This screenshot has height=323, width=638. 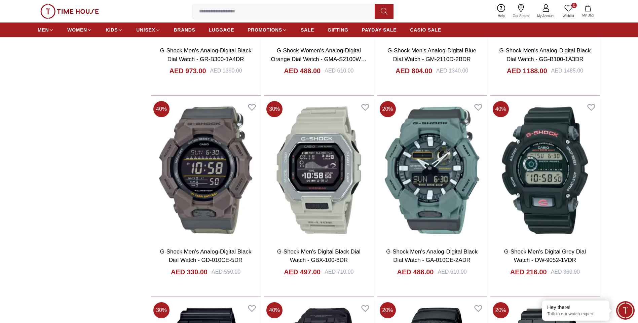 What do you see at coordinates (80, 30) in the screenshot?
I see `a: WOMEN` at bounding box center [80, 30].